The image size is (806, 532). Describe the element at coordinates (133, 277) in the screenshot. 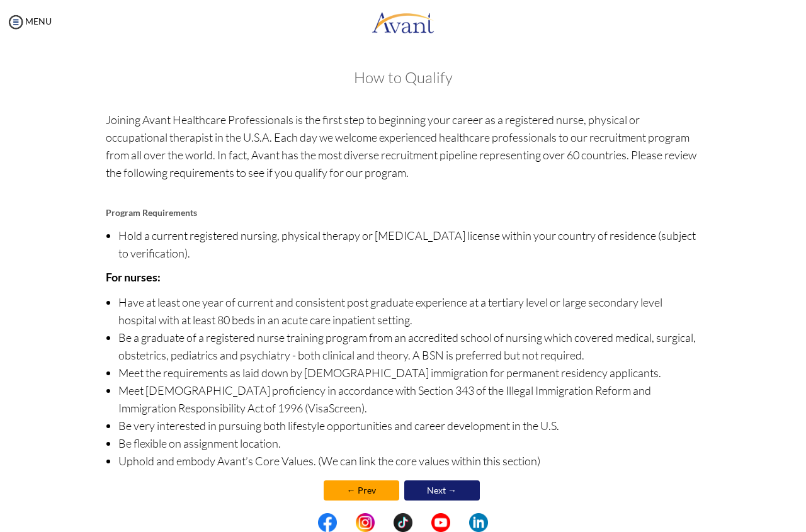

I see `b: For nurses:` at that location.